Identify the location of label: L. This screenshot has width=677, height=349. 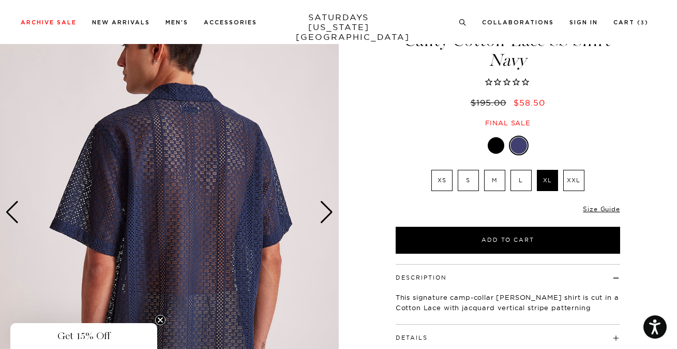
(521, 180).